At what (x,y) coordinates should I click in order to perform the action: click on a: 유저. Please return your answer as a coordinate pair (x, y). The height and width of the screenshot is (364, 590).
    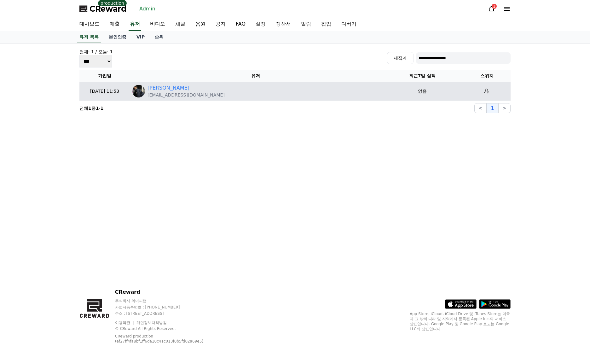
    Looking at the image, I should click on (135, 24).